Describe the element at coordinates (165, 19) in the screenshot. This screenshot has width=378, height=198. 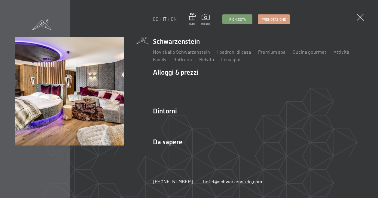
I see `a: IT` at that location.